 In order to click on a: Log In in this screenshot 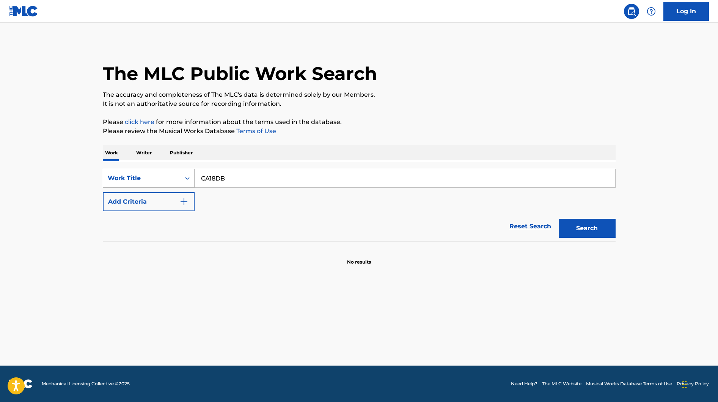, I will do `click(687, 11)`.